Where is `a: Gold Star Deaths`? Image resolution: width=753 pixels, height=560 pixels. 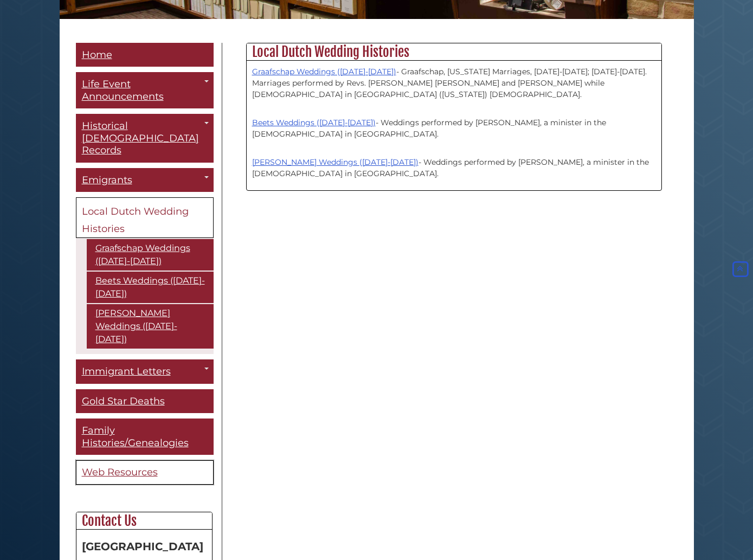 a: Gold Star Deaths is located at coordinates (144, 402).